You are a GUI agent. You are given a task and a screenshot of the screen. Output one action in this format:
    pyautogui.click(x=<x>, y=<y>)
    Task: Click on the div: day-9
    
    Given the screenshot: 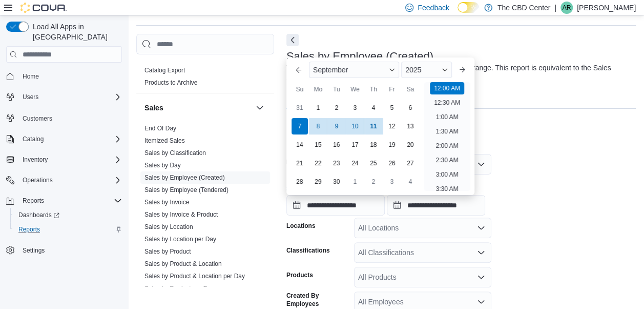 What is the action you would take?
    pyautogui.click(x=336, y=126)
    